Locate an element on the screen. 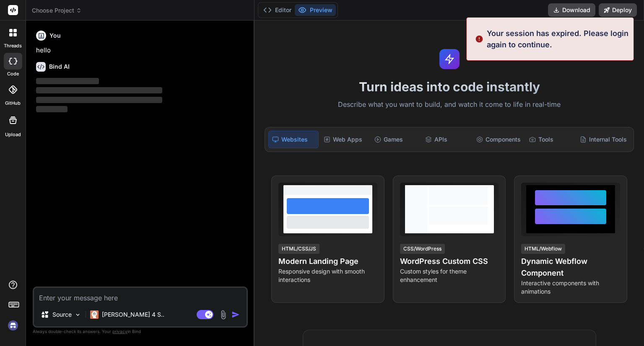  img: Pick Models is located at coordinates (77, 315).